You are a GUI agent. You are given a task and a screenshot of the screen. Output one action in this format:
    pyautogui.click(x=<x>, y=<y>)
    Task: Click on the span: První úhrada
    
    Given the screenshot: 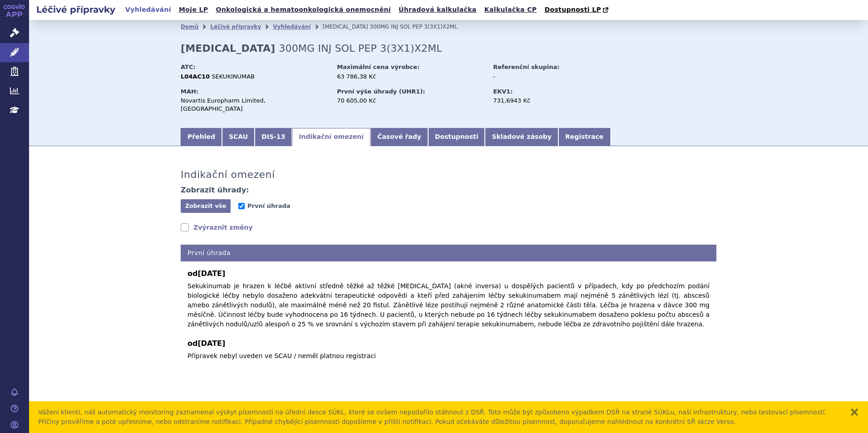 What is the action you would take?
    pyautogui.click(x=269, y=206)
    